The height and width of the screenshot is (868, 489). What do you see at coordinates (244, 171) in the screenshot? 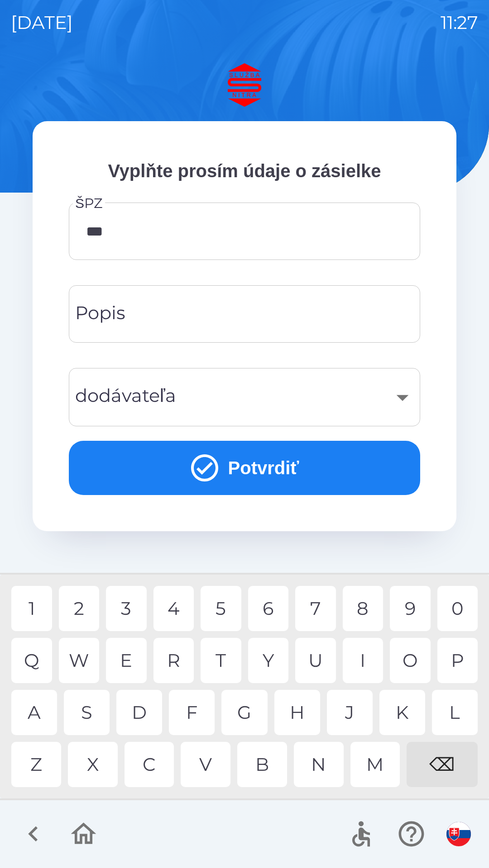
I see `p: Vyplňte prosím údaje o zásielke` at bounding box center [244, 171].